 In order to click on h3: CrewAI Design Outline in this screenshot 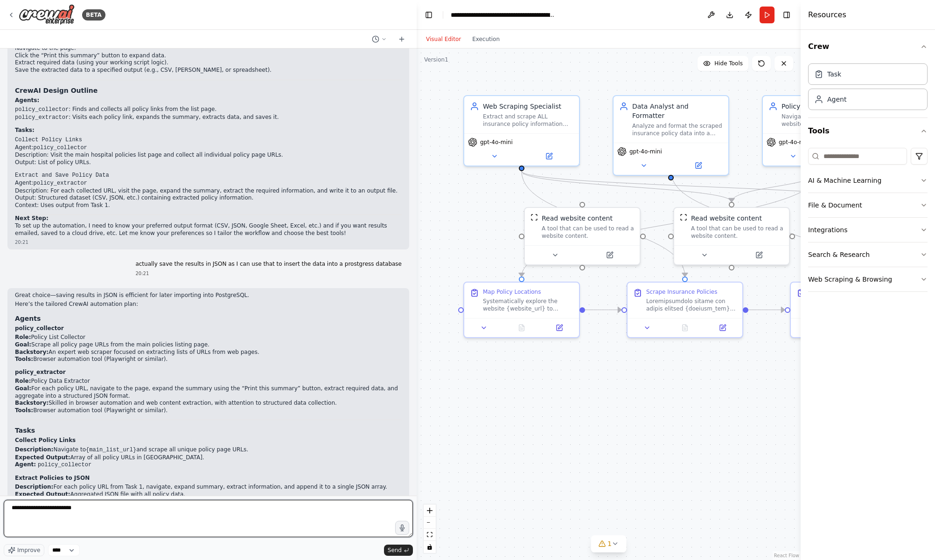, I will do `click(208, 90)`.